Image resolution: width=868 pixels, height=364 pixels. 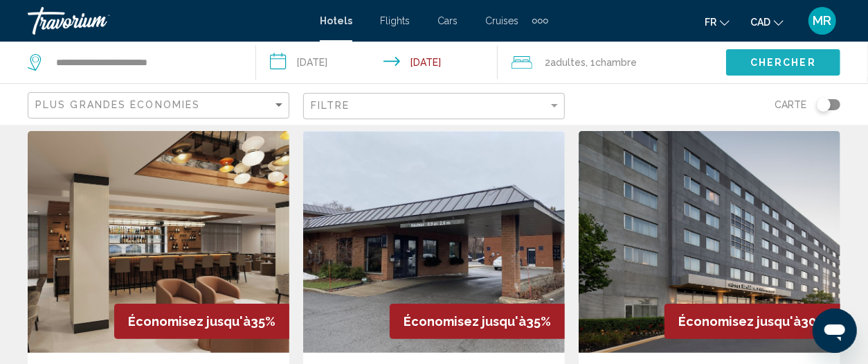 I want to click on span: , 1, so click(x=611, y=63).